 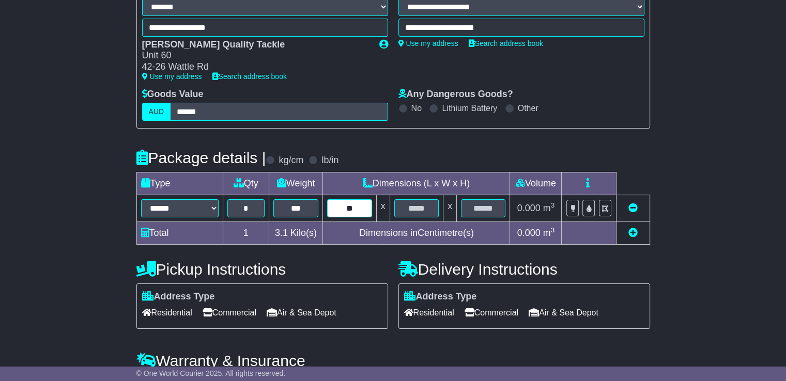 What do you see at coordinates (633, 233) in the screenshot?
I see `a: Add new item` at bounding box center [633, 233].